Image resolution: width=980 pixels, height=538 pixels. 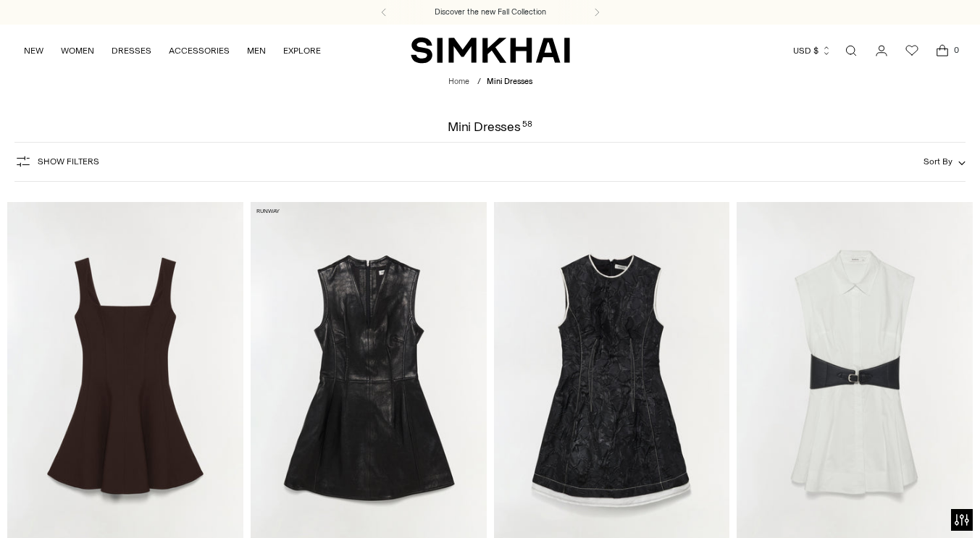 I want to click on a: Wishlist, so click(x=912, y=50).